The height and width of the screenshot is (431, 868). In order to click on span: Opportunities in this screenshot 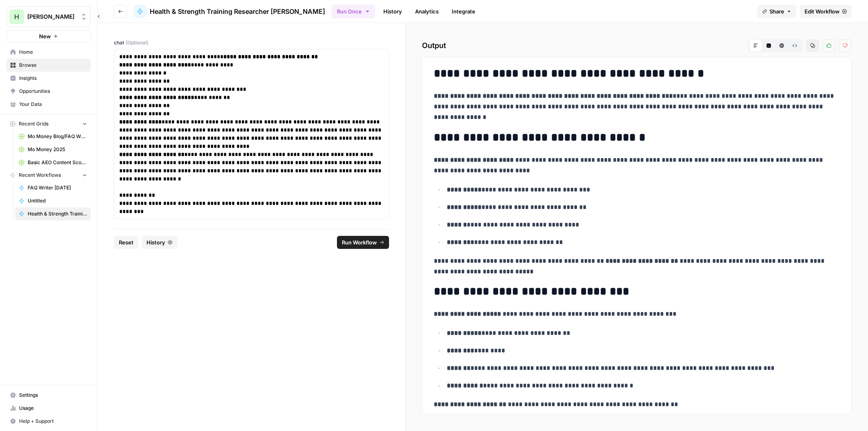, I will do `click(53, 91)`.